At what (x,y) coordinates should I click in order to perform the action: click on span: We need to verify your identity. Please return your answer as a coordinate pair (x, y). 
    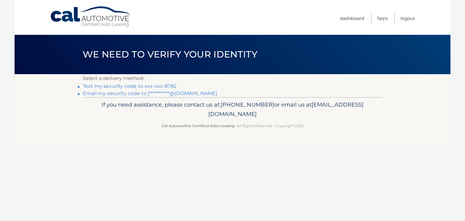
    Looking at the image, I should click on (170, 54).